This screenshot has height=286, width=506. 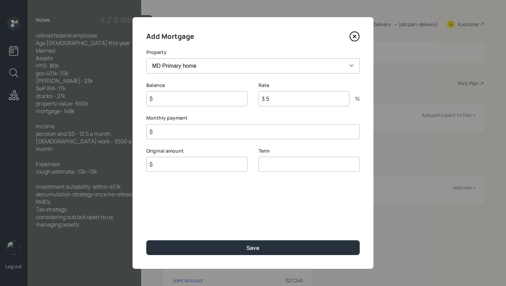 What do you see at coordinates (309, 151) in the screenshot?
I see `label: Term` at bounding box center [309, 151].